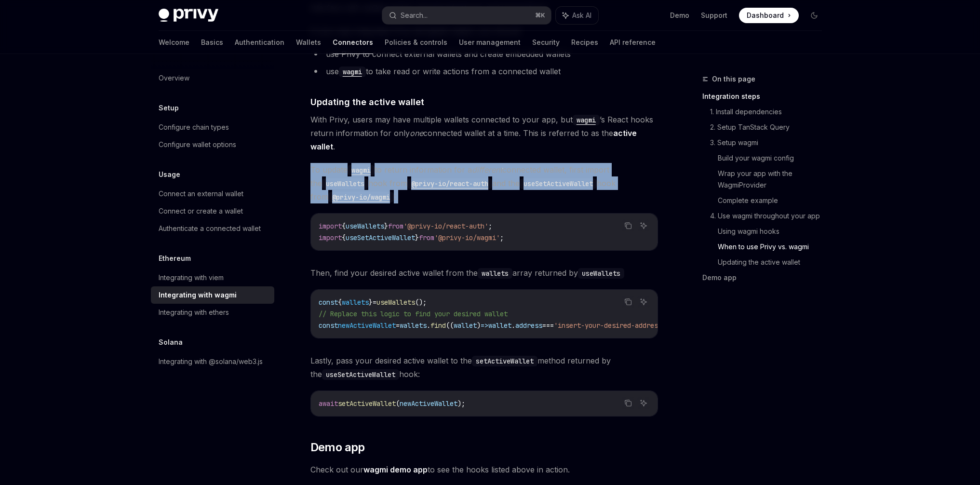 The height and width of the screenshot is (485, 980). Describe the element at coordinates (329, 403) in the screenshot. I see `span: await` at that location.